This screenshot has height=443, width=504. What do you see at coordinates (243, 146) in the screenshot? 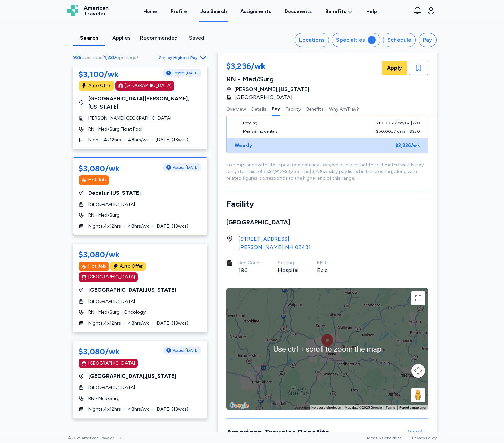
I see `div: Weekly` at bounding box center [243, 146].